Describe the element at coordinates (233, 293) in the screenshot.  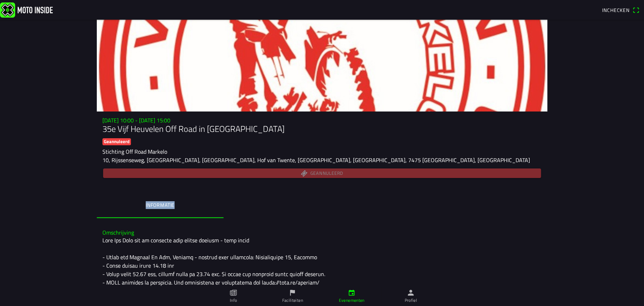
I see `ion-icon: paper` at that location.